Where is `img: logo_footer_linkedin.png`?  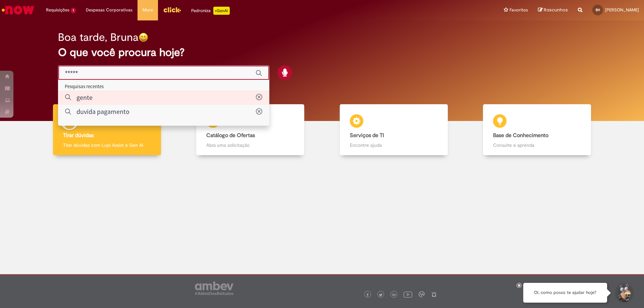 img: logo_footer_linkedin.png is located at coordinates (394, 295).